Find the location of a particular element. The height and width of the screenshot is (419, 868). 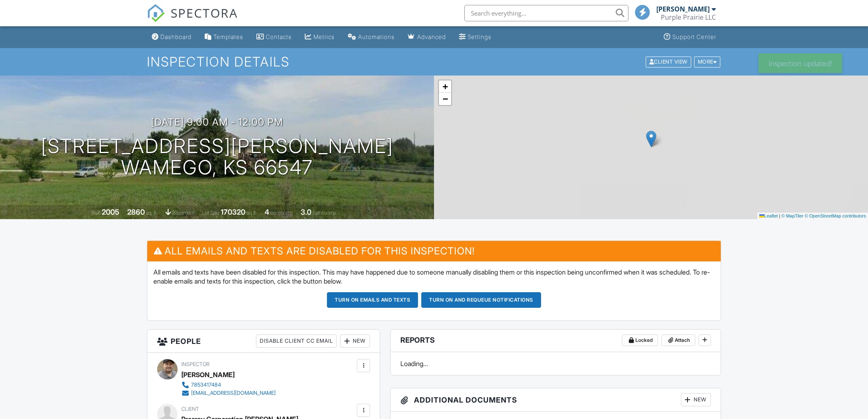

div: More is located at coordinates (707, 61).